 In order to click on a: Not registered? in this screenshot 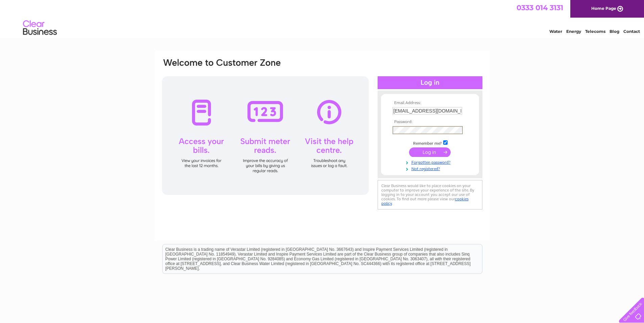, I will do `click(431, 168)`.